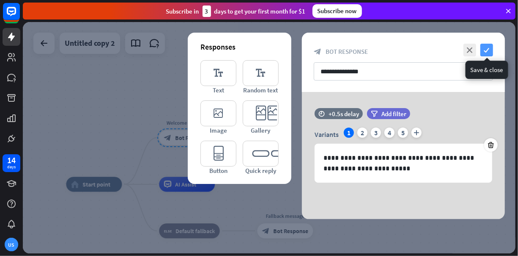  Describe the element at coordinates (374, 113) in the screenshot. I see `i: filter` at that location.